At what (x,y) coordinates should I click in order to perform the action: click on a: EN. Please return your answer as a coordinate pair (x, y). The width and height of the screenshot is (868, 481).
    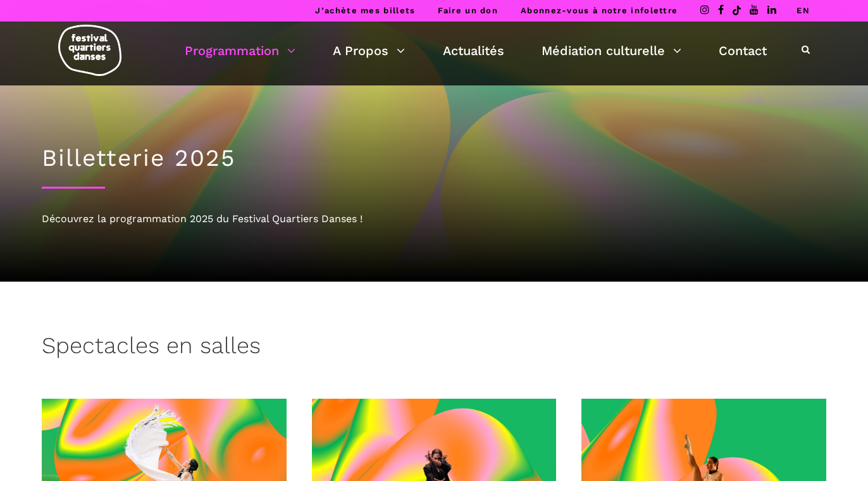
    Looking at the image, I should click on (803, 10).